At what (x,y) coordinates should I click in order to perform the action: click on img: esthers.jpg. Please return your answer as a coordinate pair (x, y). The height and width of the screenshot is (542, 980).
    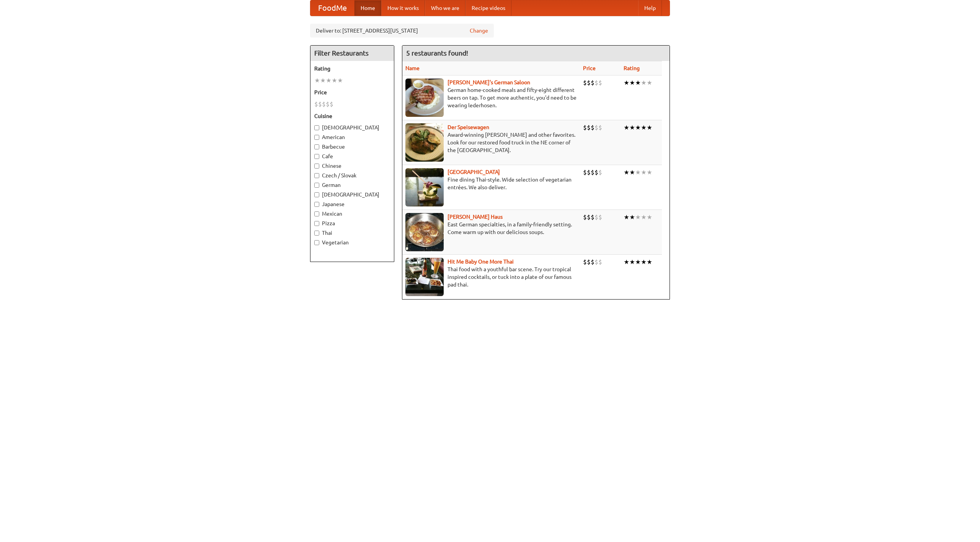
    Looking at the image, I should click on (424, 98).